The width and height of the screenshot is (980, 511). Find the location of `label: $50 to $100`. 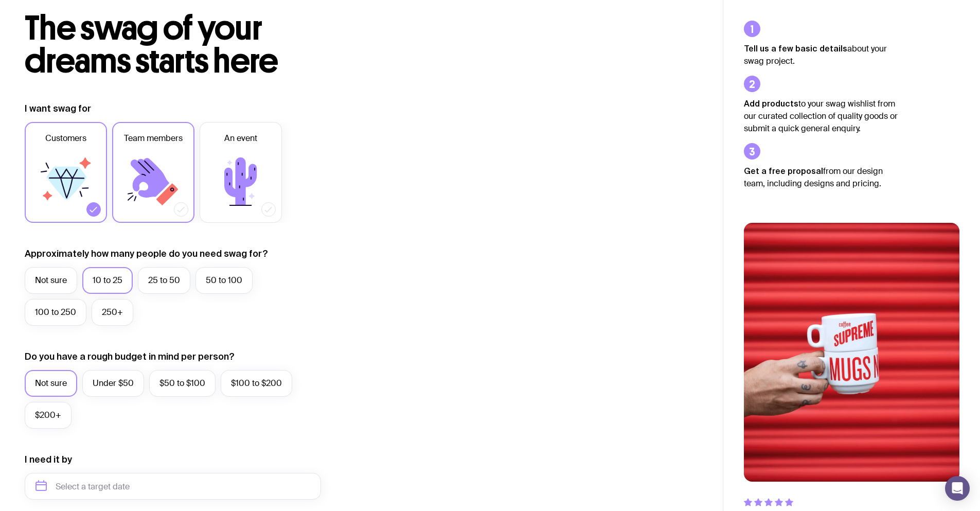

label: $50 to $100 is located at coordinates (182, 383).